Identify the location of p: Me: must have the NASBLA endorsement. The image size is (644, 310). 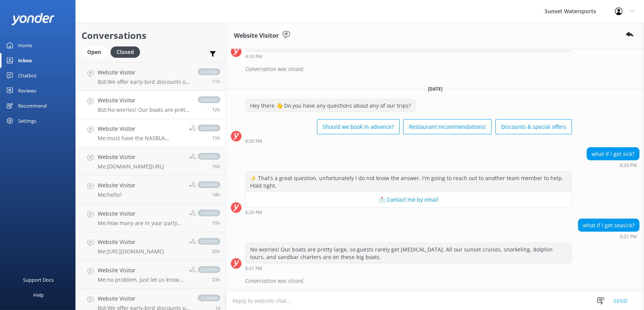
(140, 138).